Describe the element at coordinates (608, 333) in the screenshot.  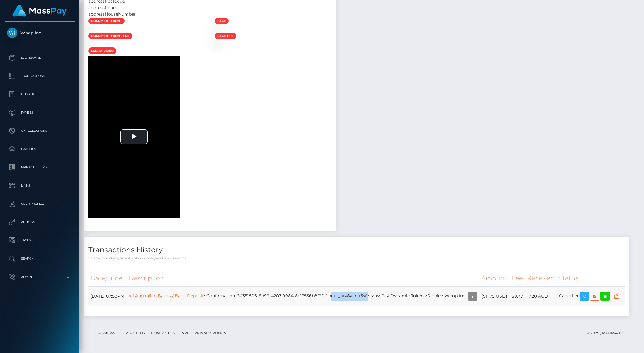
I see `div: © 2025 , MassPay Inc.` at that location.